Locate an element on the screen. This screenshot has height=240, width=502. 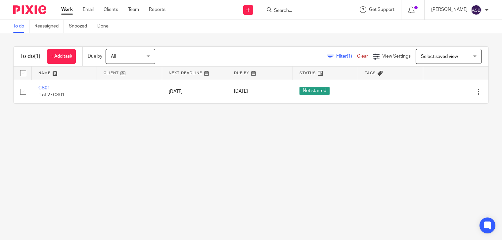
a: Email is located at coordinates (88, 10).